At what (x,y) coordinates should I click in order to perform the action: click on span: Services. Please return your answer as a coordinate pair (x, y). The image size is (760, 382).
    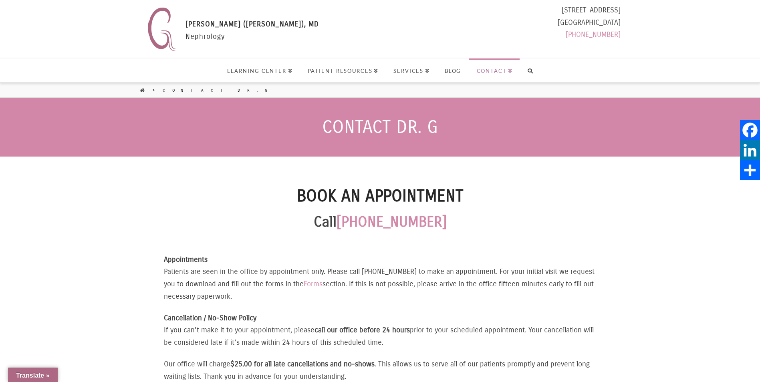
    Looking at the image, I should click on (411, 71).